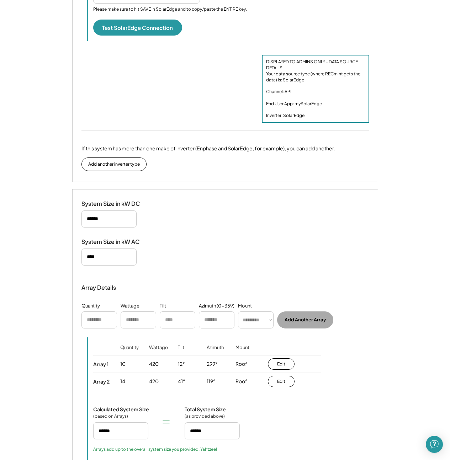 The image size is (450, 460). Describe the element at coordinates (114, 164) in the screenshot. I see `button: Add another inverter type` at that location.